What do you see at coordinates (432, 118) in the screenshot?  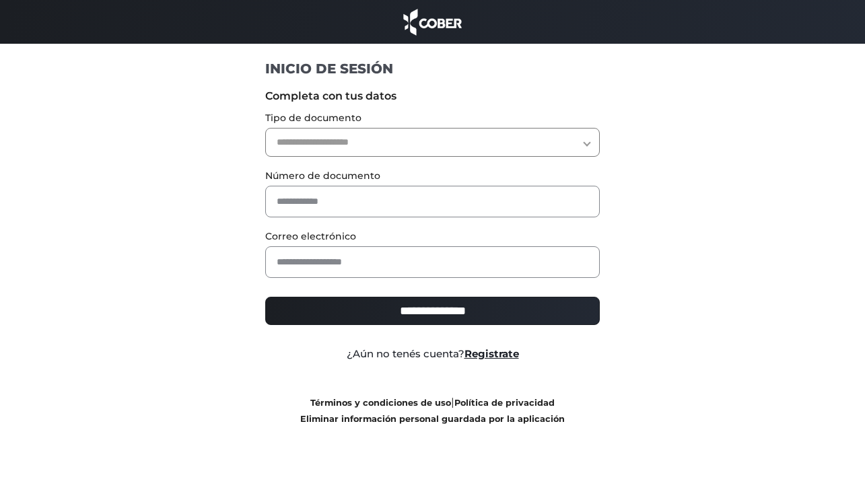 I see `label: Tipo de documento` at bounding box center [432, 118].